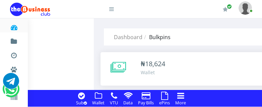 The height and width of the screenshot is (107, 262). Describe the element at coordinates (81, 103) in the screenshot. I see `a: Sub` at that location.